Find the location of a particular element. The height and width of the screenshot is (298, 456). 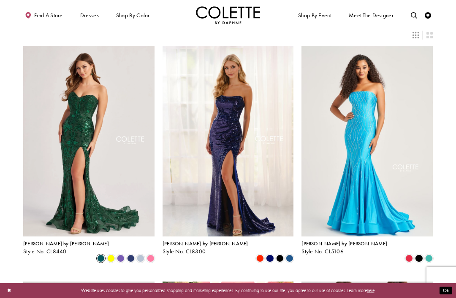

span: Switch layout to 3 columns is located at coordinates (415, 35).